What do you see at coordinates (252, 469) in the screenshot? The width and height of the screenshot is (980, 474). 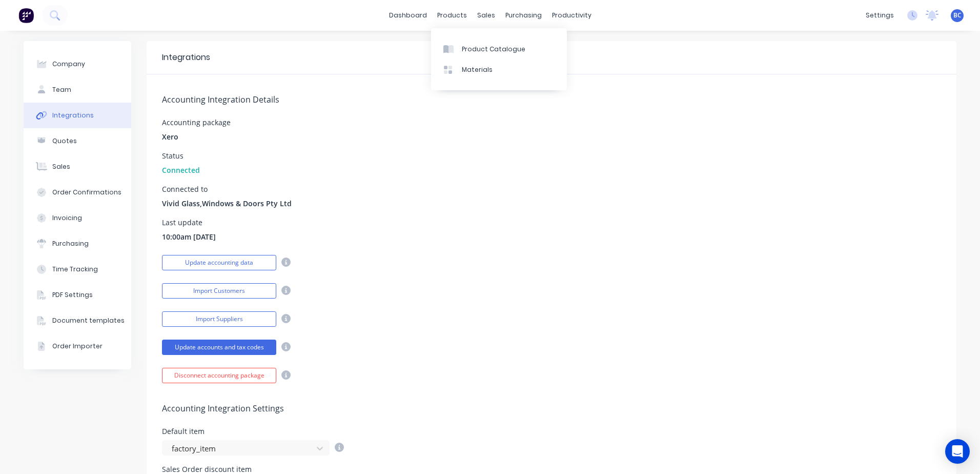 I see `div: Sales Order discount item` at bounding box center [252, 469].